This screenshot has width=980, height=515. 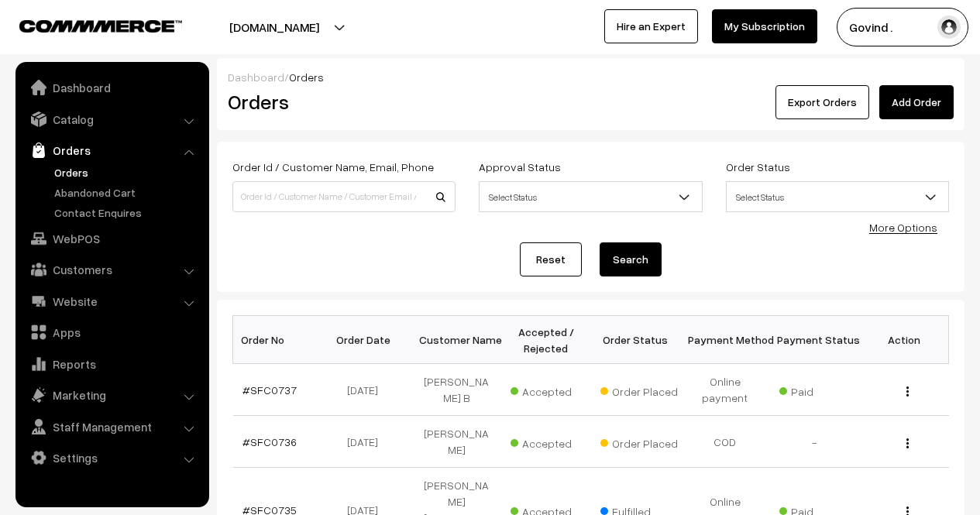 What do you see at coordinates (904, 227) in the screenshot?
I see `a: More Options` at bounding box center [904, 227].